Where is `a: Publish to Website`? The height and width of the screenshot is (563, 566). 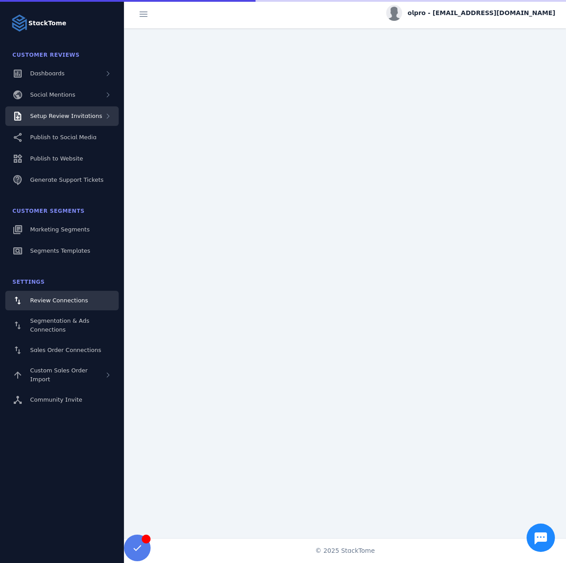
a: Publish to Website is located at coordinates (62, 159).